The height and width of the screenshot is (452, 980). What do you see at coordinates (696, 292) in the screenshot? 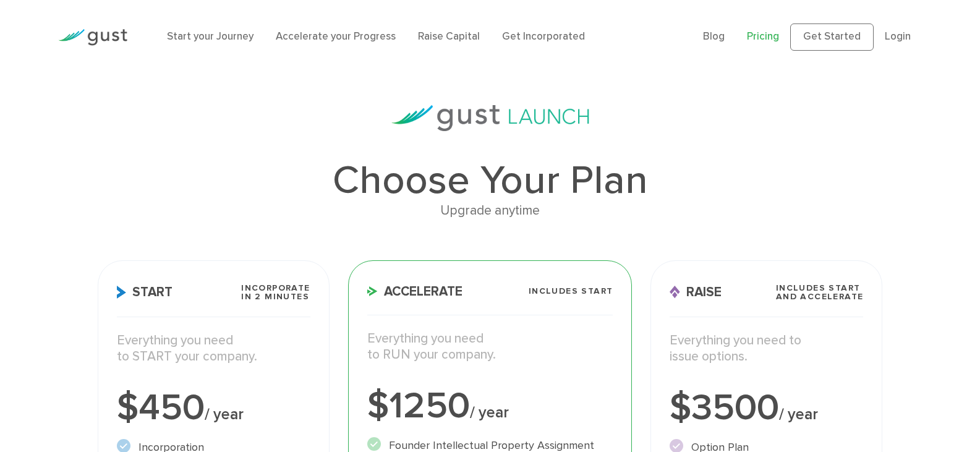
I see `span: Raise` at bounding box center [696, 292].